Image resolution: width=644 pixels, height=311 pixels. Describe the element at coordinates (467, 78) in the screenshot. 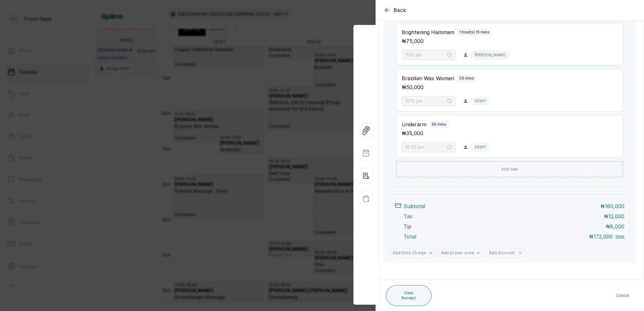

I see `p: 55 mins` at that location.